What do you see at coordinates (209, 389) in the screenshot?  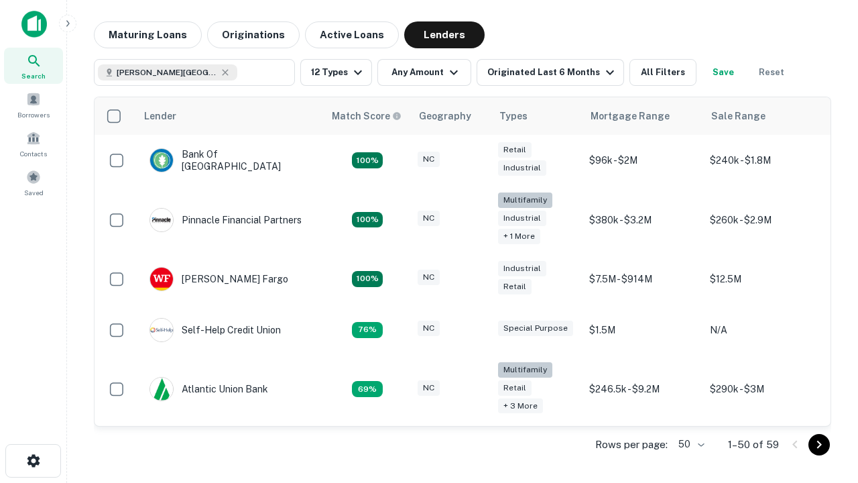 I see `div: Atlantic Union Bank` at bounding box center [209, 389].